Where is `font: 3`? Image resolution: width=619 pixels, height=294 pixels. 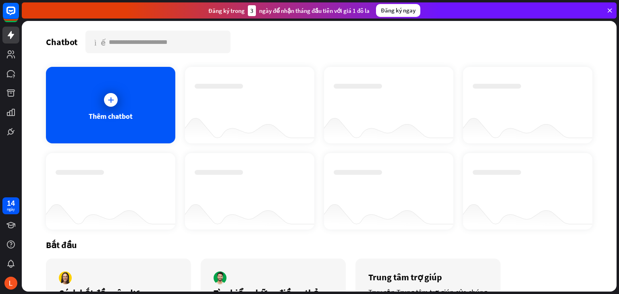 font: 3 is located at coordinates (252, 10).